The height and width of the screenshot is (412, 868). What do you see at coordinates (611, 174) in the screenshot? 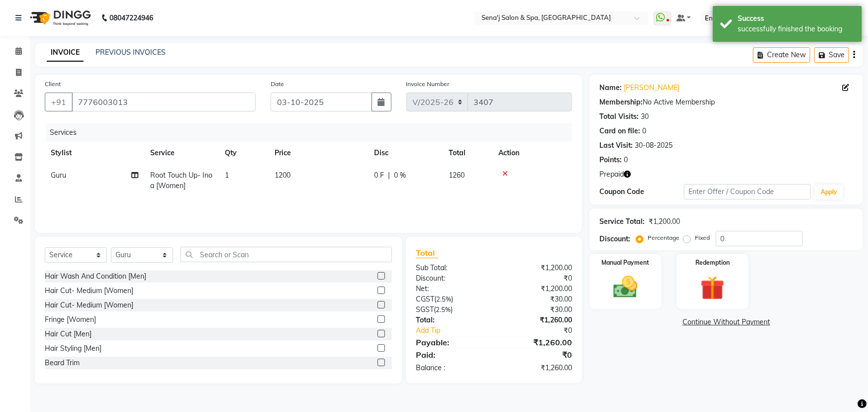
I see `span: Prepaid` at bounding box center [611, 174].